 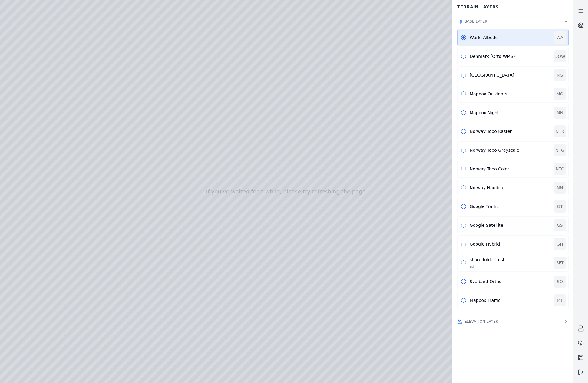 What do you see at coordinates (560, 282) in the screenshot?
I see `div: SO` at bounding box center [560, 282].